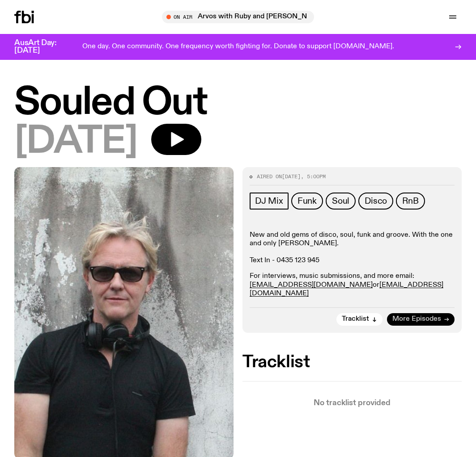 This screenshot has height=457, width=476. What do you see at coordinates (420, 319) in the screenshot?
I see `a: More Episodes` at bounding box center [420, 319].